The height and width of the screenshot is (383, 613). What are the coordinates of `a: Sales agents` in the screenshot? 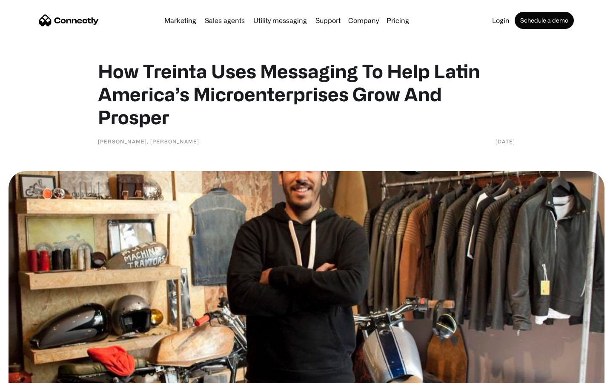 It's located at (225, 20).